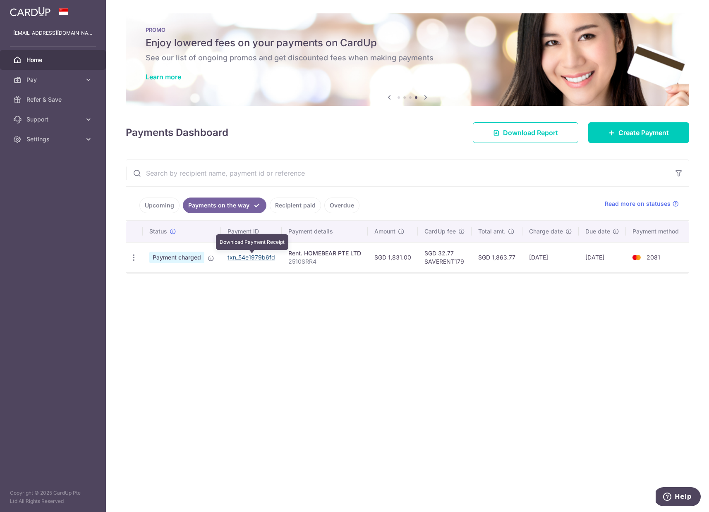 The width and height of the screenshot is (709, 512). Describe the element at coordinates (530, 133) in the screenshot. I see `span: Download Report` at that location.